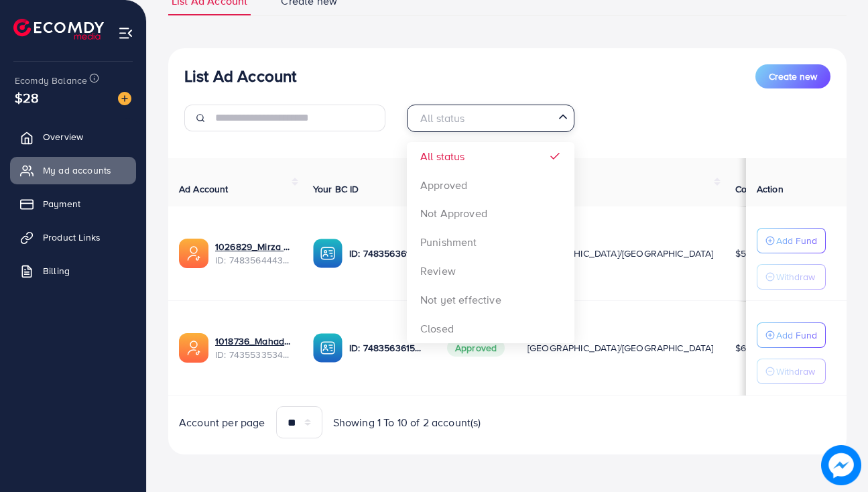 This screenshot has width=868, height=492. What do you see at coordinates (746, 254) in the screenshot?
I see `span: $516` at bounding box center [746, 254].